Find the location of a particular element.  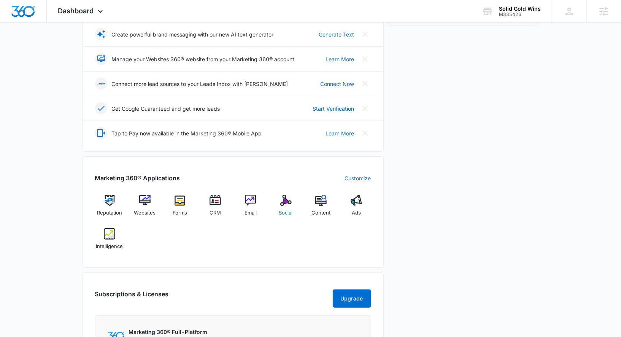

p: Get Google Guaranteed and get more leads is located at coordinates (166, 108).